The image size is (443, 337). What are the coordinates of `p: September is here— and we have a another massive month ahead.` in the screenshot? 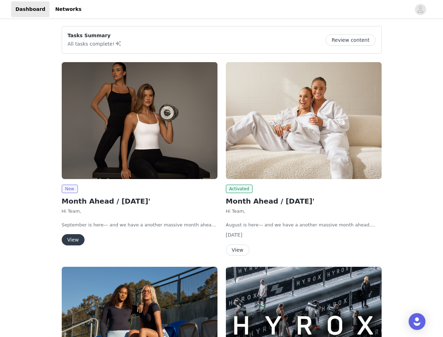 It's located at (140, 225).